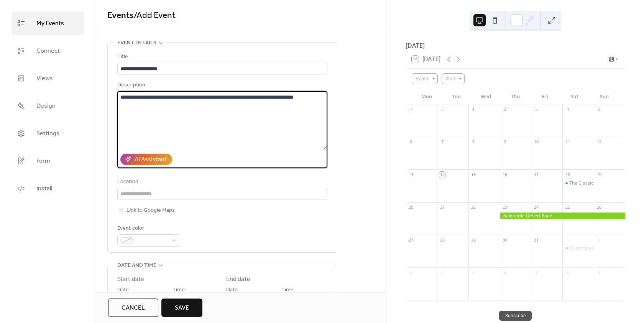 The image size is (644, 323). What do you see at coordinates (44, 162) in the screenshot?
I see `span: Form` at bounding box center [44, 162].